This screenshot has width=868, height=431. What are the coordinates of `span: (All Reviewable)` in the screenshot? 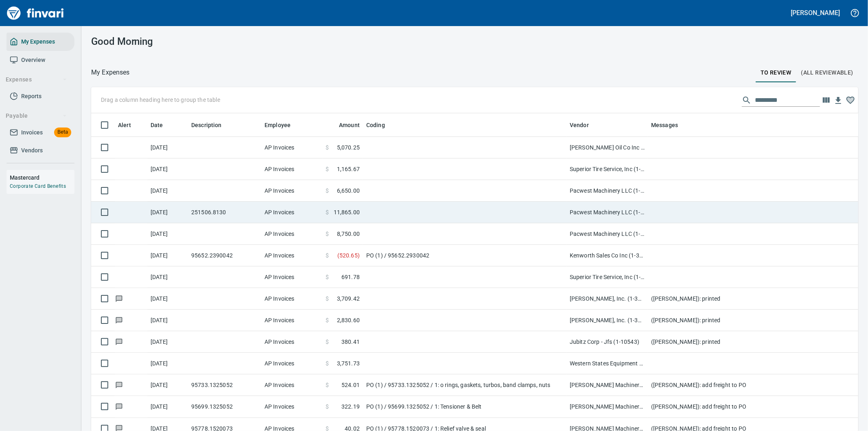 It's located at (827, 72).